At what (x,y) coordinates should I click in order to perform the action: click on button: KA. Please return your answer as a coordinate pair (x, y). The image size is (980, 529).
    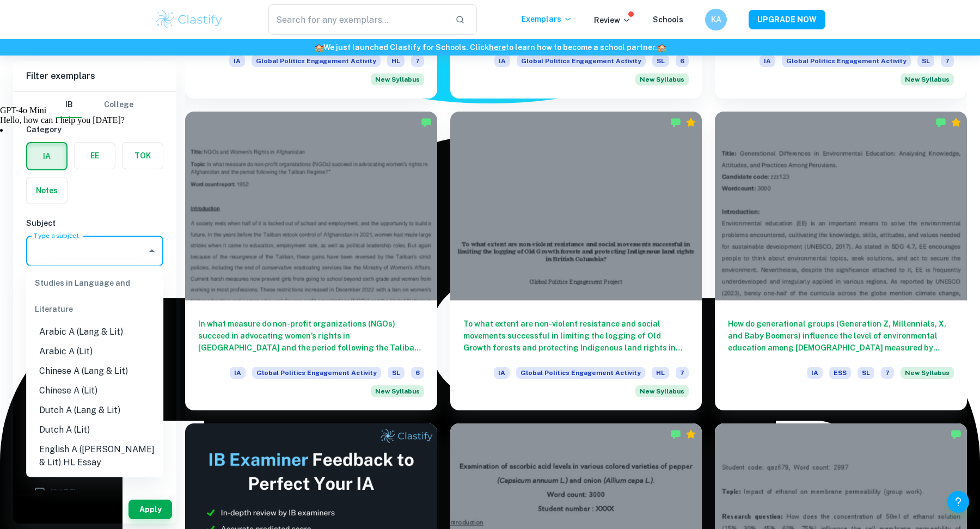
    Looking at the image, I should click on (716, 20).